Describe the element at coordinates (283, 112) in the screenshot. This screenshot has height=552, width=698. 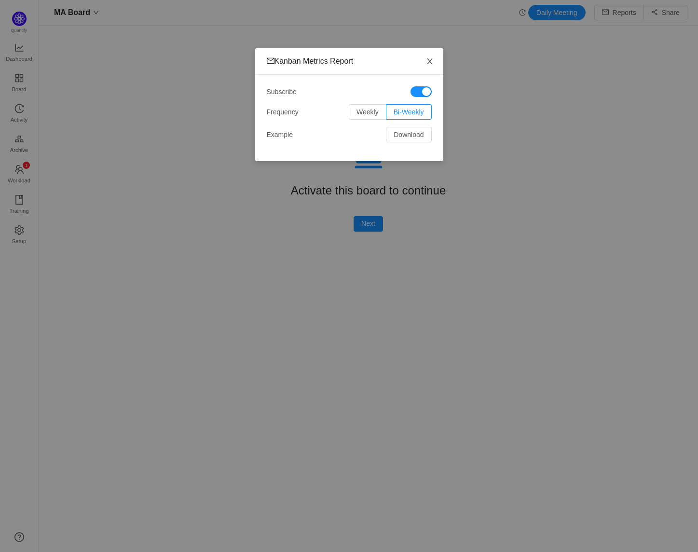
I see `span: Frequency` at that location.